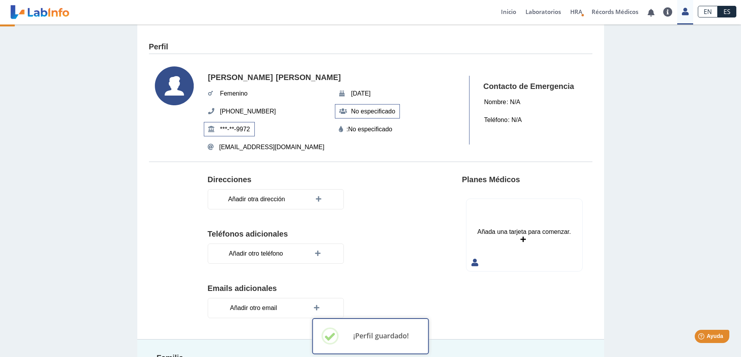 Image resolution: width=741 pixels, height=357 pixels. I want to click on h4: Teléfonos adicionales, so click(305, 234).